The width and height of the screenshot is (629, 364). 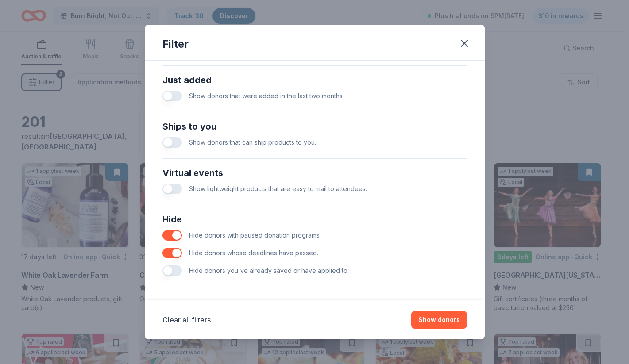 What do you see at coordinates (278, 188) in the screenshot?
I see `span: Show lightweight products that are easy to mail to attendees.` at bounding box center [278, 188].